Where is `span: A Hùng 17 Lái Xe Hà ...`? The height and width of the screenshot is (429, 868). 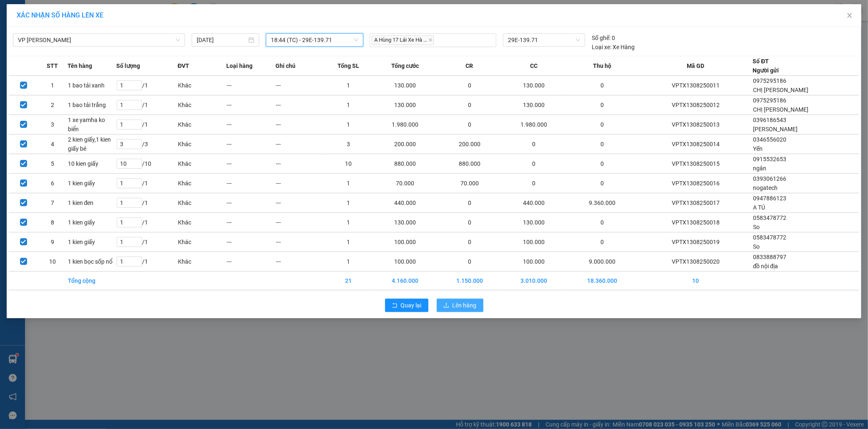
span: A Hùng 17 Lái Xe Hà ... is located at coordinates (403, 40).